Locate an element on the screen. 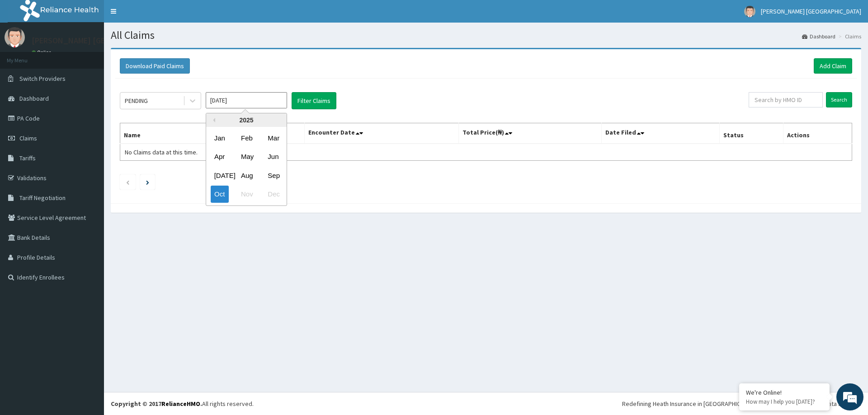 The image size is (868, 415). span: Switch Providers is located at coordinates (43, 78).